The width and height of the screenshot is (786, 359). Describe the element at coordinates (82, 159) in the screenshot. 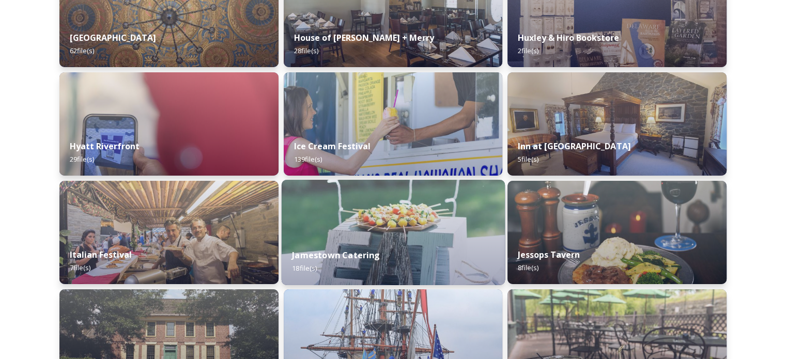

I see `span: 29 file(s)` at that location.